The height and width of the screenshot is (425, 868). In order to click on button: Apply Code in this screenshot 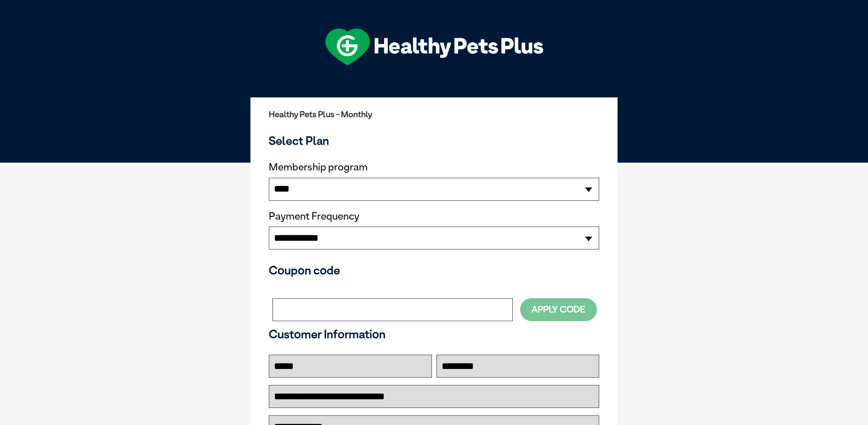, I will do `click(558, 309)`.